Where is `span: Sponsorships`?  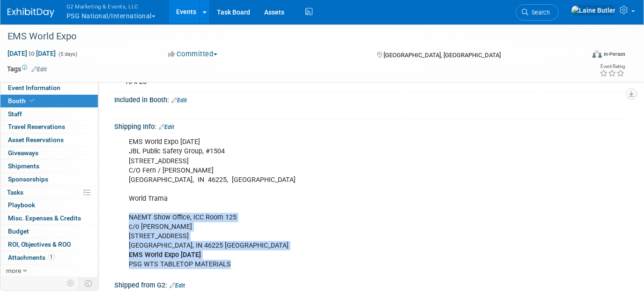
span: Sponsorships is located at coordinates (28, 179).